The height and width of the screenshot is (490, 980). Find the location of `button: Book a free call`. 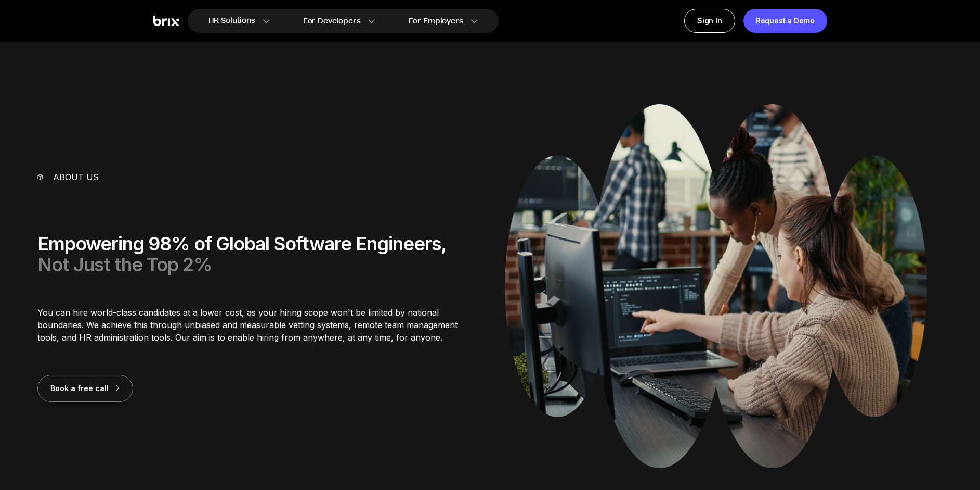

button: Book a free call is located at coordinates (85, 388).